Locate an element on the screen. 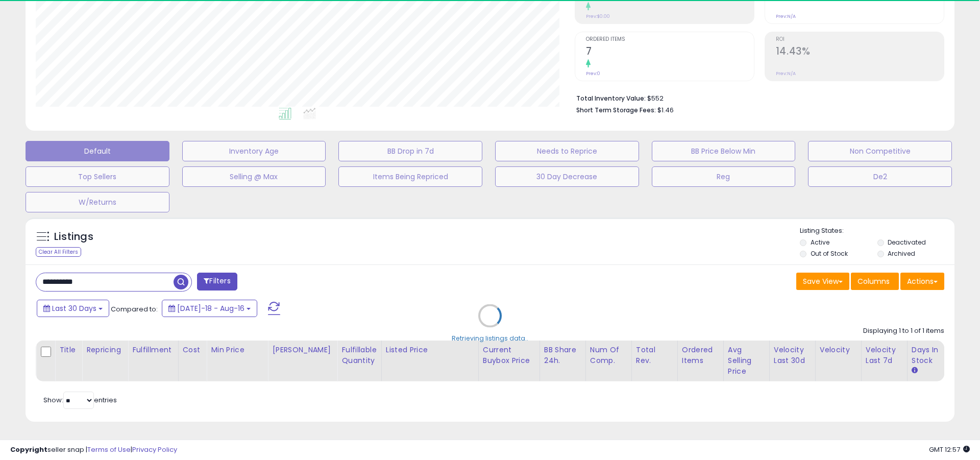 The image size is (980, 460). button: Selling @ Max is located at coordinates (254, 176).